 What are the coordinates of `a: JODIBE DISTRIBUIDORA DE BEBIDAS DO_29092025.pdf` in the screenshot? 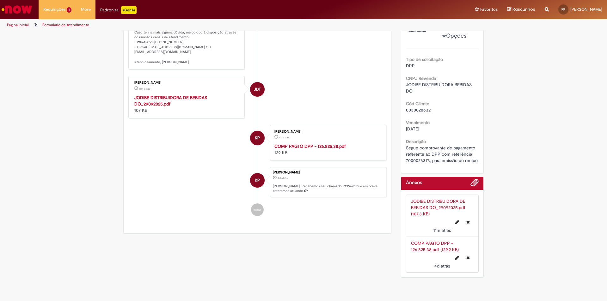 It's located at (171, 101).